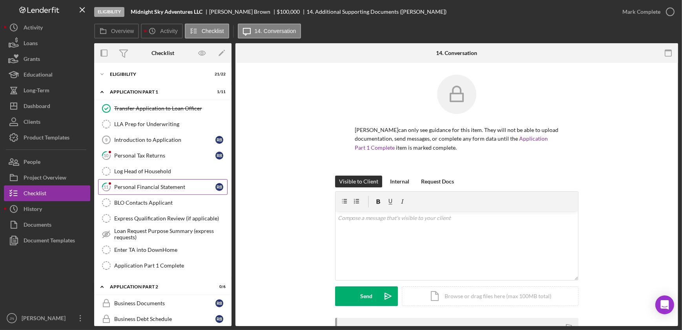  I want to click on a: Dashboard, so click(47, 106).